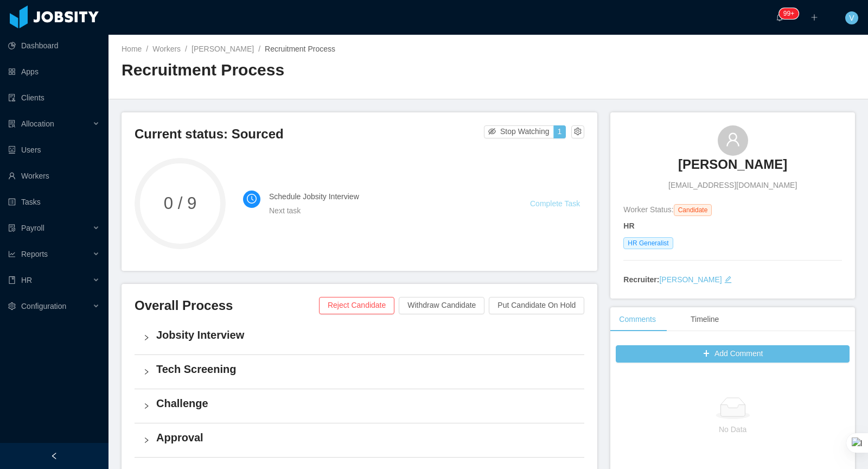 The width and height of the screenshot is (868, 469). I want to click on div: icon: rightApproval, so click(359, 440).